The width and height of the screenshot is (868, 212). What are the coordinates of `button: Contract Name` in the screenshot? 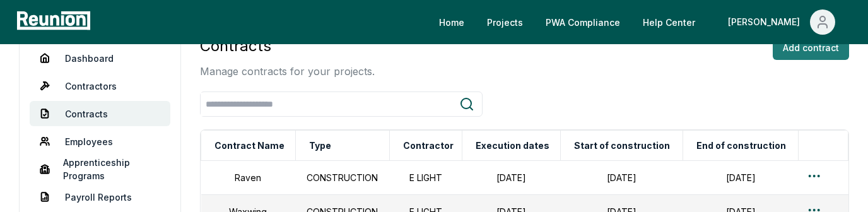 It's located at (249, 146).